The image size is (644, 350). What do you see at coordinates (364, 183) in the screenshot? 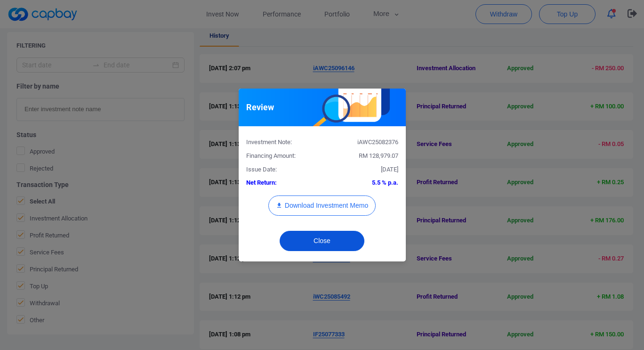
I see `div: 5.5 % p.a.` at bounding box center [364, 183].